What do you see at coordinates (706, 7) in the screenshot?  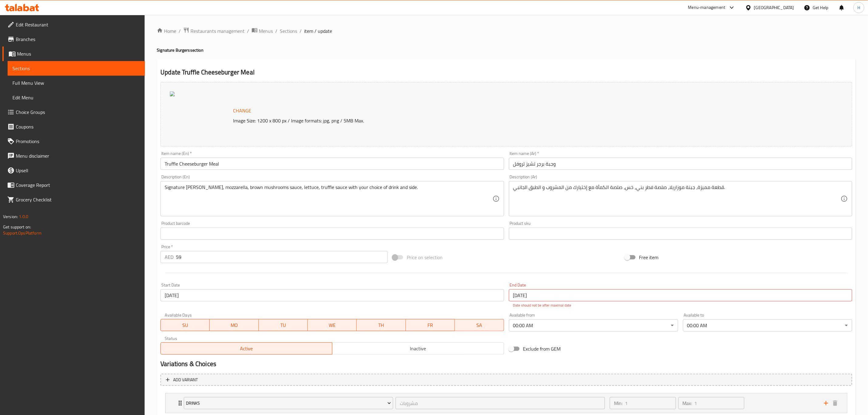 I see `div: Menu-management` at bounding box center [706, 7].